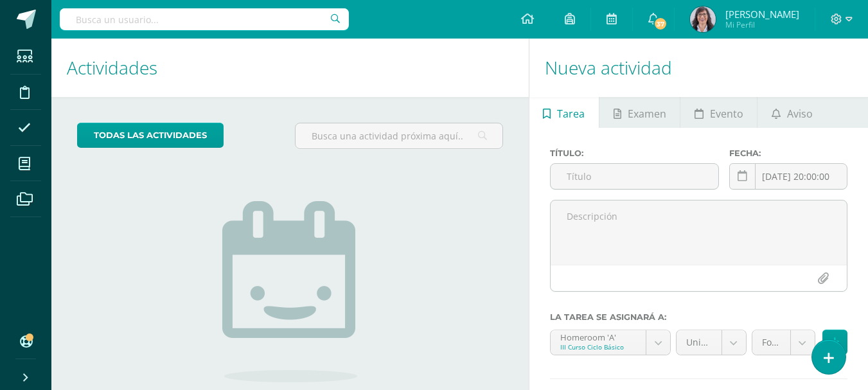 Image resolution: width=868 pixels, height=390 pixels. Describe the element at coordinates (703, 19) in the screenshot. I see `img: aa844329c5ddd0f4d2dcee79aa38532b.png` at that location.